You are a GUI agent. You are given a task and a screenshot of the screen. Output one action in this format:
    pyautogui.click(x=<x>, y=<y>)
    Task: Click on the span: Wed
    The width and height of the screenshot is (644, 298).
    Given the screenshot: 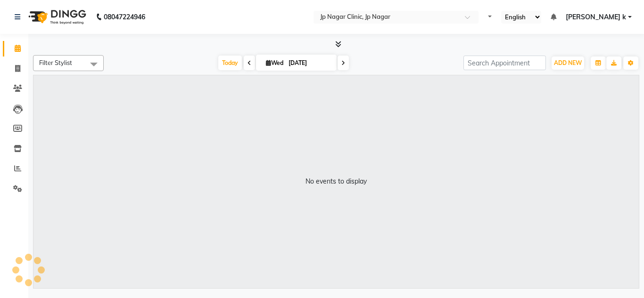 What is the action you would take?
    pyautogui.click(x=275, y=62)
    